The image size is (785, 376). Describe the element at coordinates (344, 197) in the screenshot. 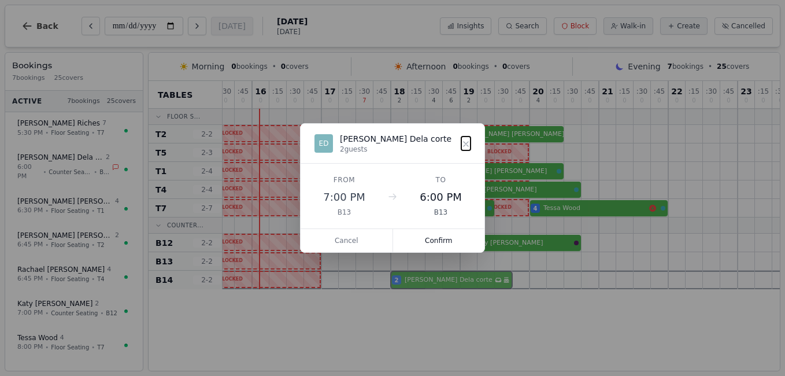

I see `div: 7:00 PM` at that location.